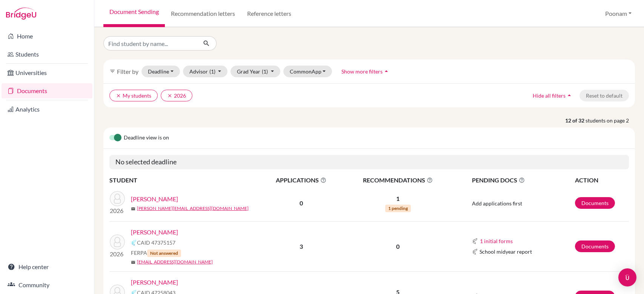 The height and width of the screenshot is (294, 644). I want to click on button: clearMy students, so click(134, 95).